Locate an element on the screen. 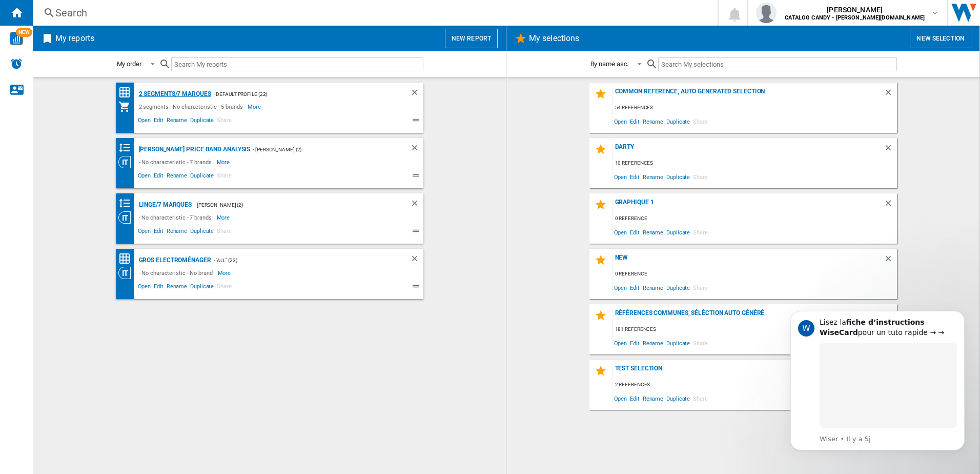  div: Common reference, auto generated selection is located at coordinates (748, 94).